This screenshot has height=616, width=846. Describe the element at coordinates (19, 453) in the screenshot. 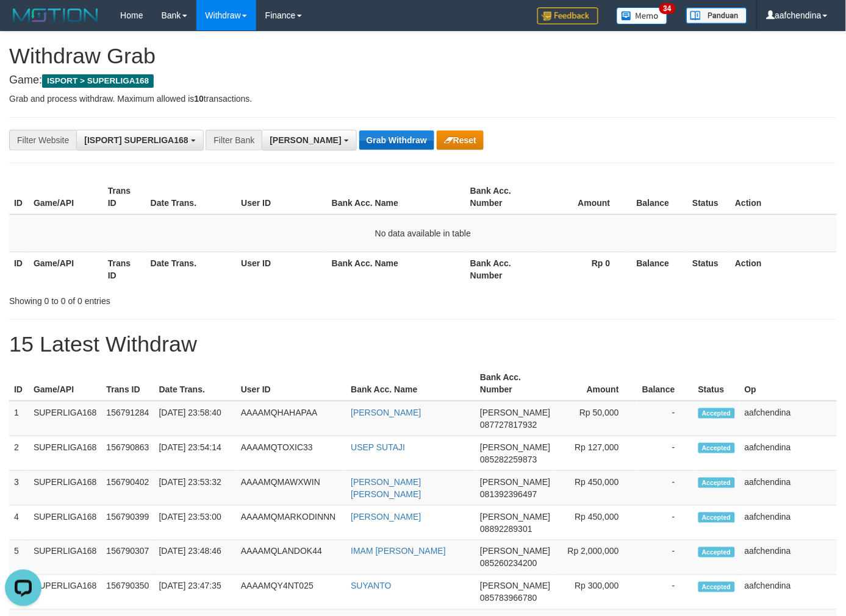

I see `td: 2` at that location.